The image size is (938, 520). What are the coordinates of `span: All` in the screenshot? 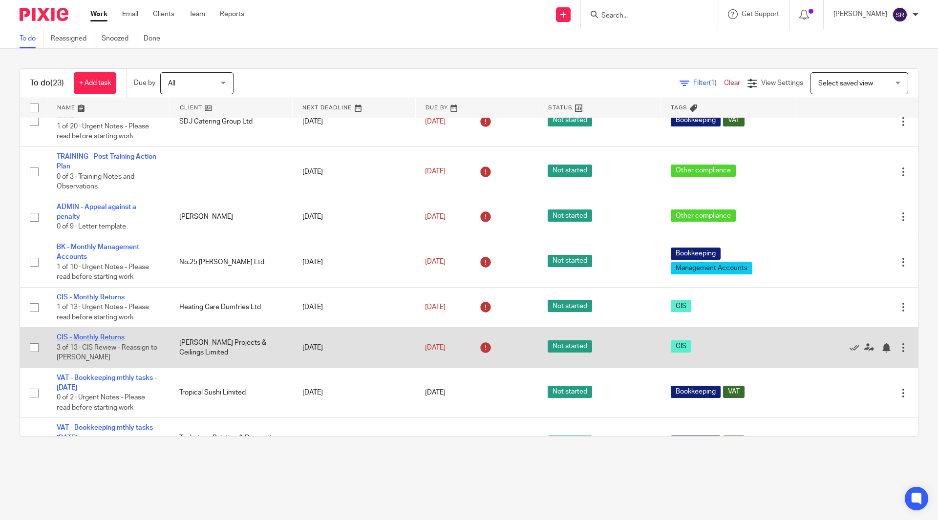 It's located at (171, 84).